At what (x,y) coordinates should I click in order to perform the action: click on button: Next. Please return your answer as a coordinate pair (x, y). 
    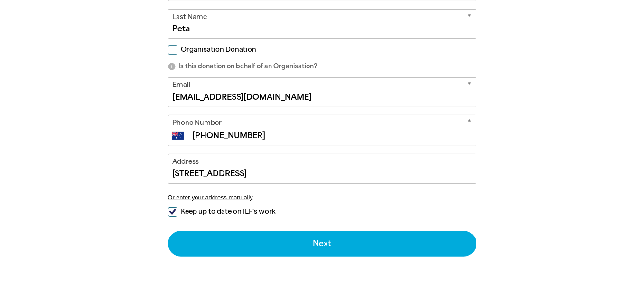
    Looking at the image, I should click on (322, 243).